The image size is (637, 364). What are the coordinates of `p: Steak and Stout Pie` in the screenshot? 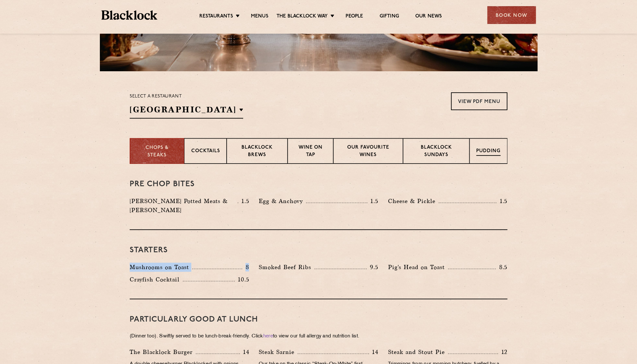 It's located at (418, 352).